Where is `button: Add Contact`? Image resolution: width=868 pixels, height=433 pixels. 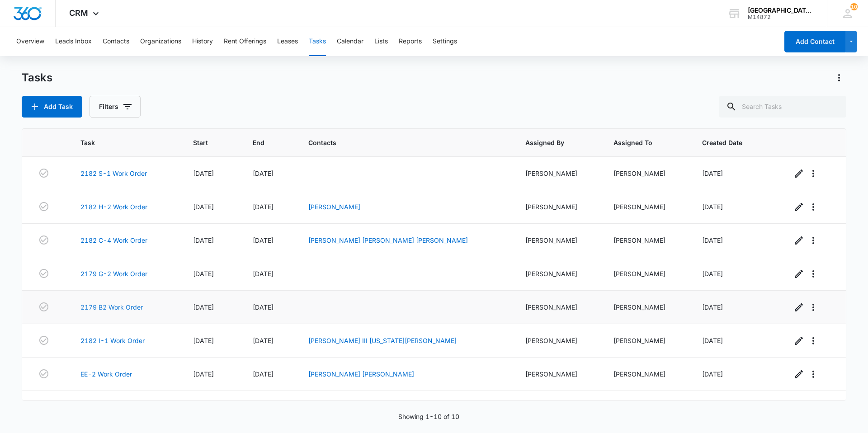 button: Add Contact is located at coordinates (815, 41).